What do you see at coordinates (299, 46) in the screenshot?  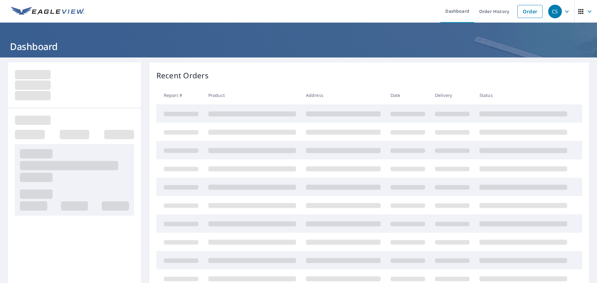 I see `h1: Dashboard` at bounding box center [299, 46].